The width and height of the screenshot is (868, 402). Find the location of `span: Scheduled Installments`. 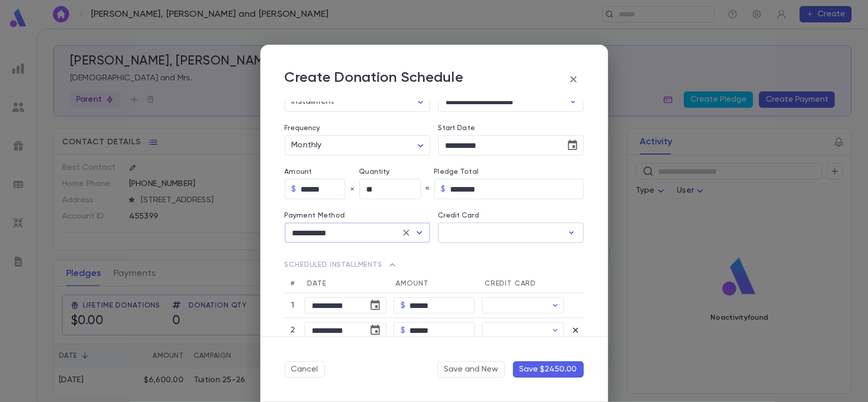

span: Scheduled Installments is located at coordinates (342, 265).